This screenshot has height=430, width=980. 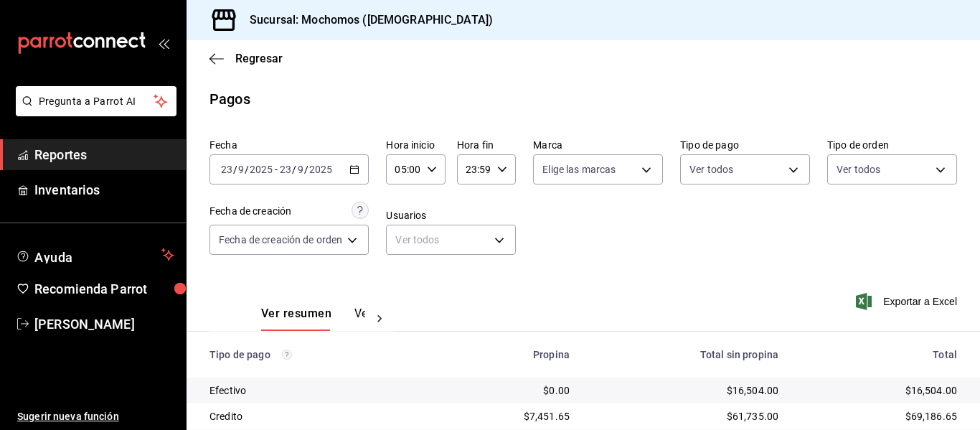 What do you see at coordinates (95, 416) in the screenshot?
I see `span: Sugerir nueva función` at bounding box center [95, 416].